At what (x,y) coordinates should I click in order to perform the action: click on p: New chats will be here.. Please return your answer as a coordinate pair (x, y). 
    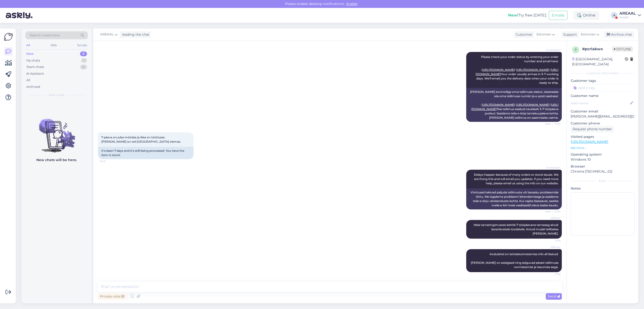
    Looking at the image, I should click on (57, 160).